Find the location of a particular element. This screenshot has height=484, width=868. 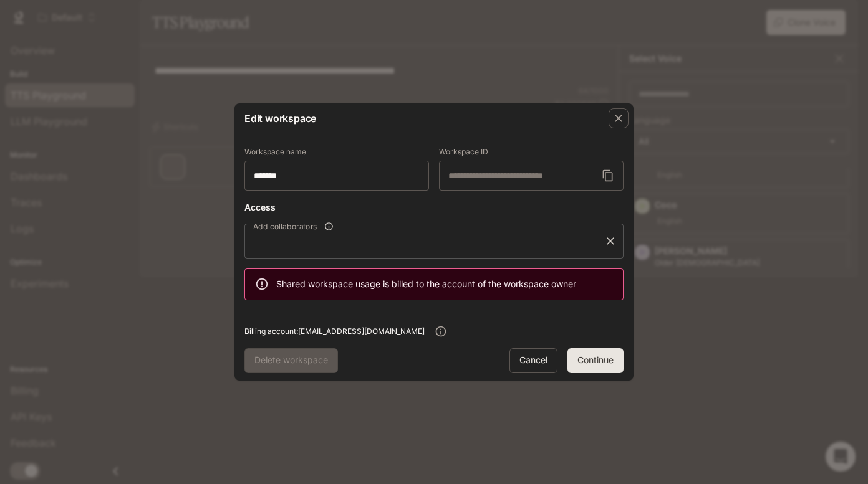

p: Edit workspace is located at coordinates (280, 118).